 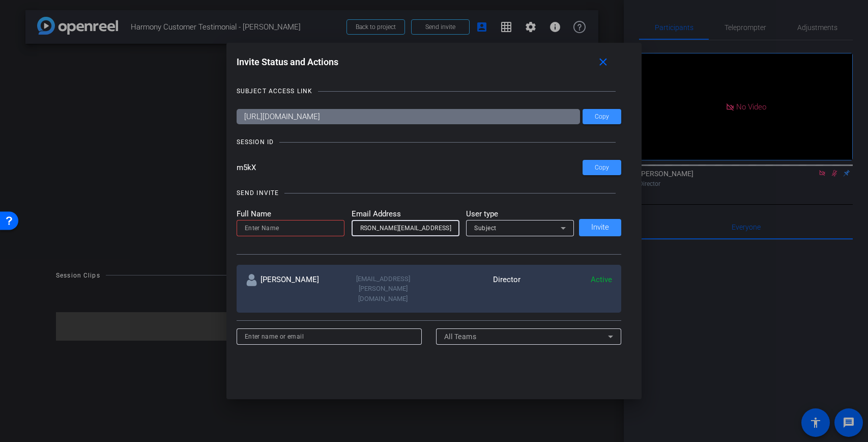 I want to click on input: Enter Name, so click(x=291, y=228).